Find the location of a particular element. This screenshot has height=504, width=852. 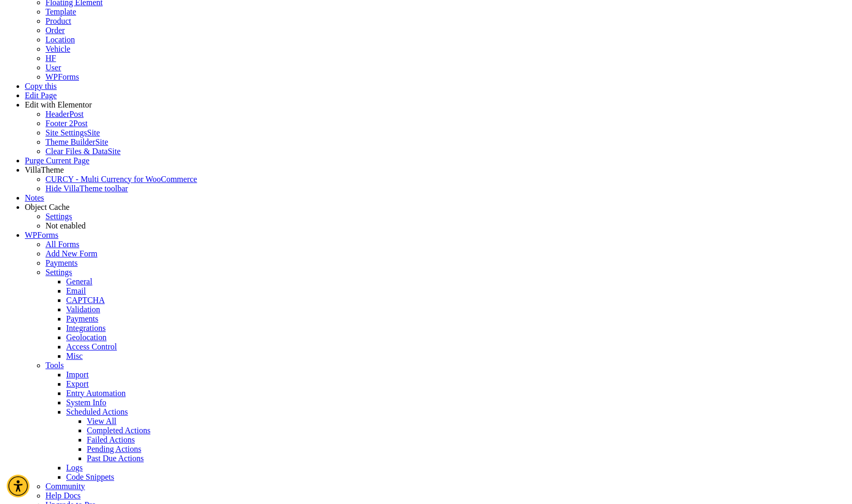

a: Order is located at coordinates (55, 30).